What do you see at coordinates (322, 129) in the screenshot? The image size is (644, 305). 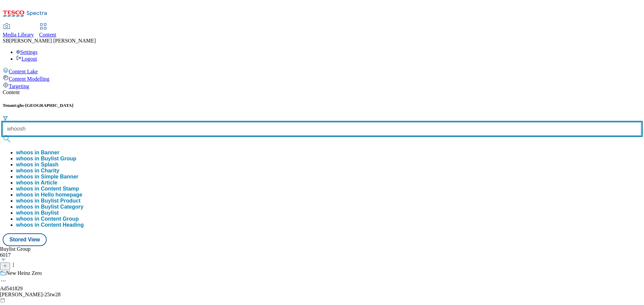 I see `input: Search` at bounding box center [322, 129].